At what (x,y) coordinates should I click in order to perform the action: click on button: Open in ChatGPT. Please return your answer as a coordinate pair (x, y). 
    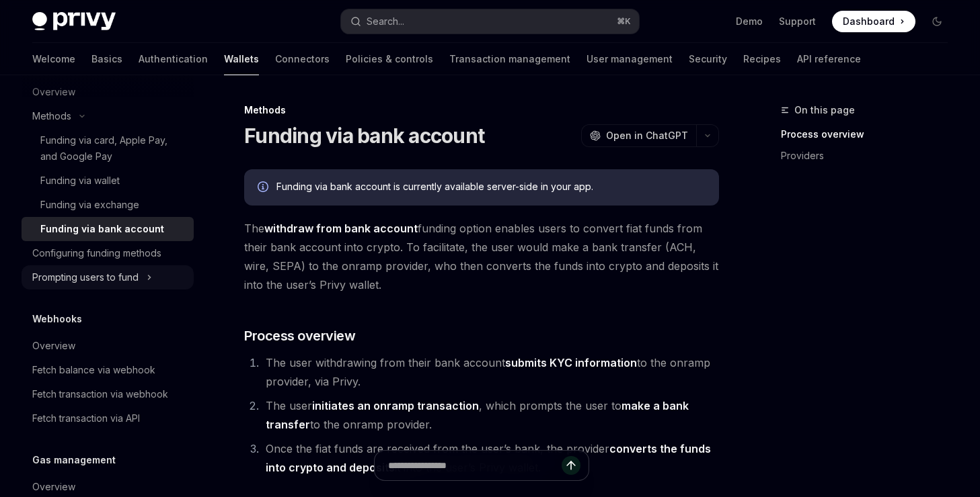
    Looking at the image, I should click on (638, 135).